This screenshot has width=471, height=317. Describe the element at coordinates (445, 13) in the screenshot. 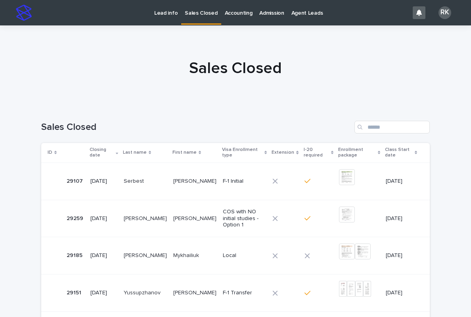

I see `div: RK` at that location.